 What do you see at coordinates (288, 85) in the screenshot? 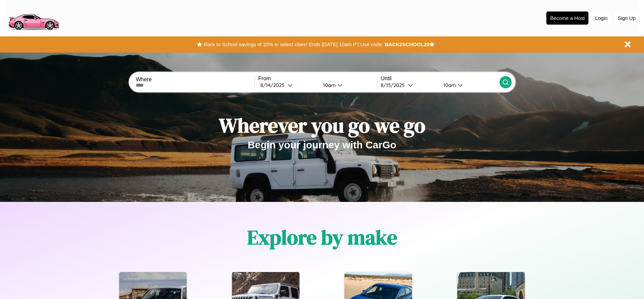
I see `button: 8/14/2025` at bounding box center [288, 85].